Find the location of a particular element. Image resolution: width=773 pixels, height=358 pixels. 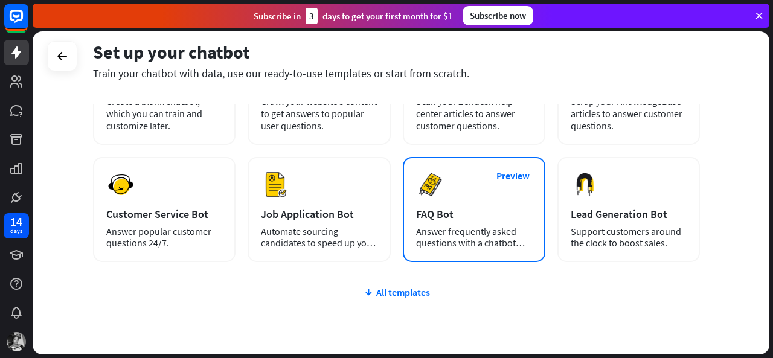

div: Customer Service Bot is located at coordinates (164, 214).